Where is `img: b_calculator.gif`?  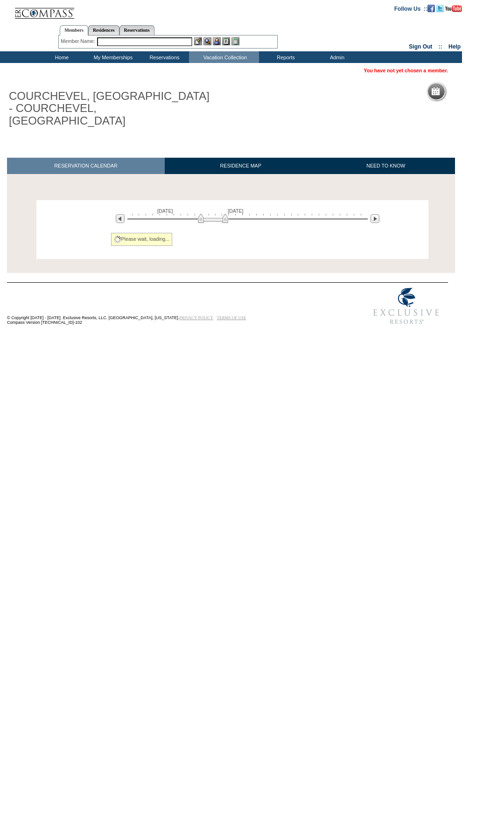
img: b_calculator.gif is located at coordinates (235, 41).